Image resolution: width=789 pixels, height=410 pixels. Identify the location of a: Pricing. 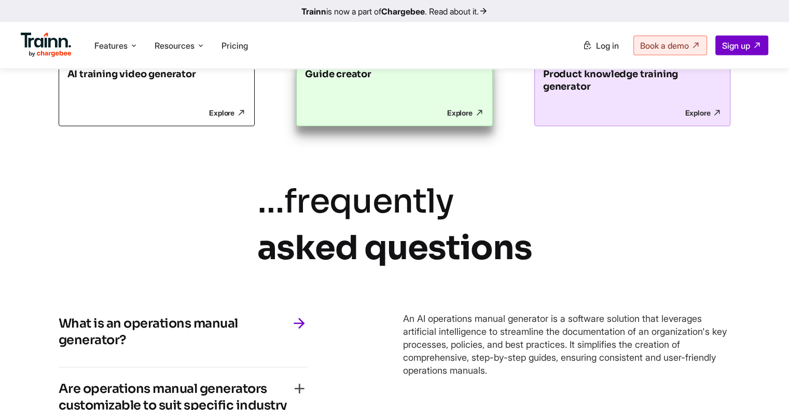
(234, 46).